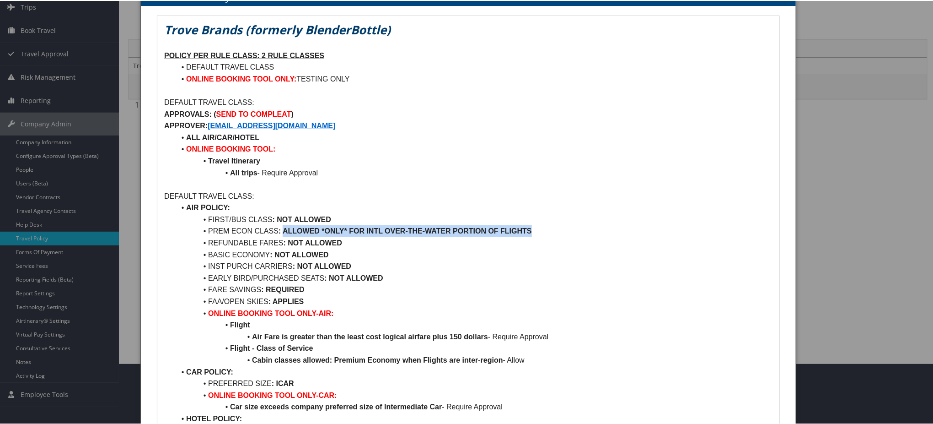 This screenshot has width=933, height=424. What do you see at coordinates (286, 300) in the screenshot?
I see `strong: : APPLIES` at bounding box center [286, 300].